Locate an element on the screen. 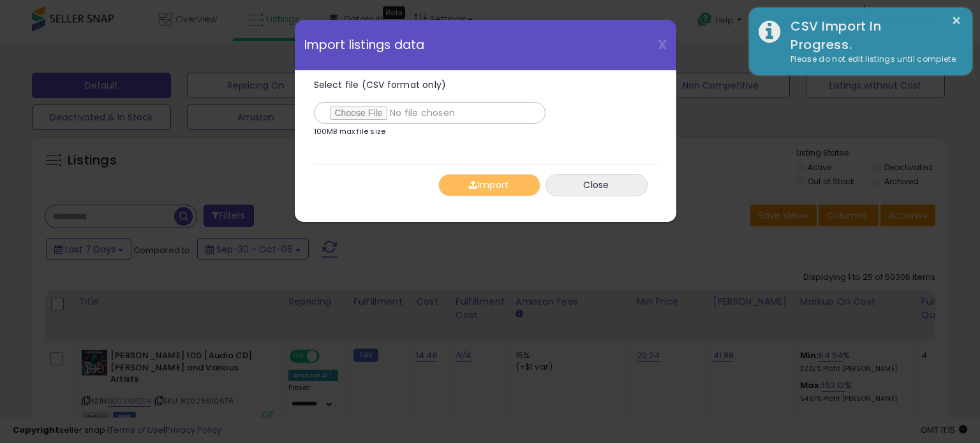  div: Please do not edit listings until complete. is located at coordinates (872, 59).